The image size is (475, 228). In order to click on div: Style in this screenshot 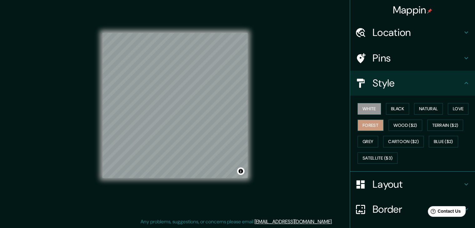, I will do `click(412, 83)`.